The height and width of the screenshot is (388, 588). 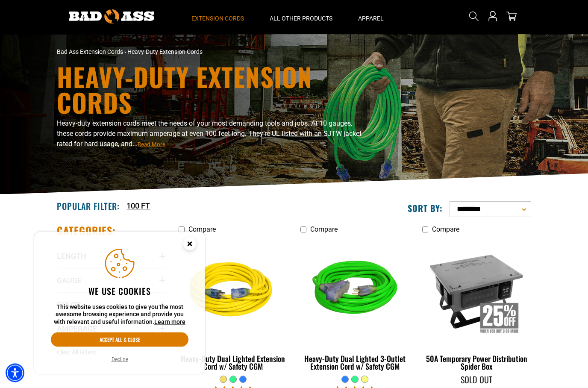 What do you see at coordinates (165, 52) in the screenshot?
I see `span: Heavy-Duty Extension Cords` at bounding box center [165, 52].